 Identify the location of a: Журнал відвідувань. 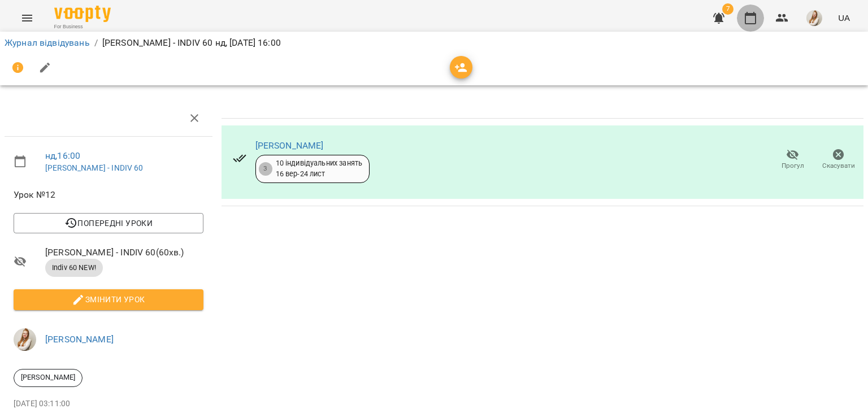
(47, 42).